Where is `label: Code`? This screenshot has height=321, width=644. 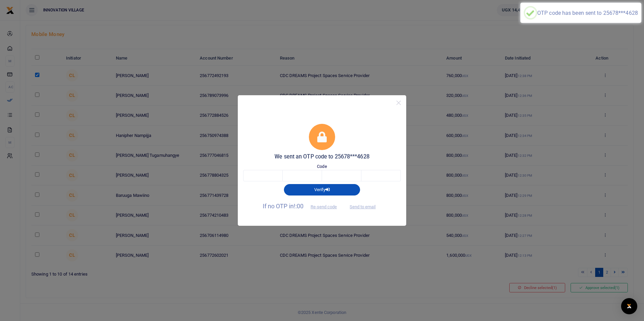 label: Code is located at coordinates (321, 167).